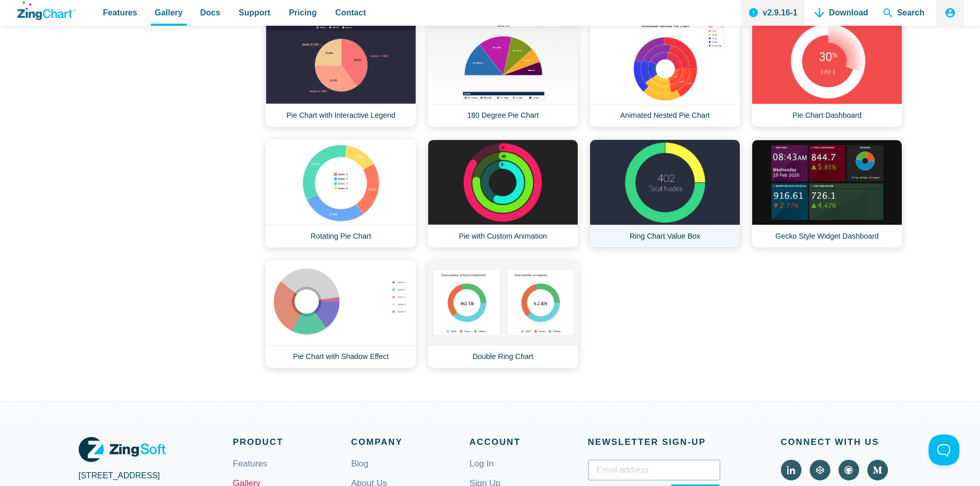 The image size is (980, 486). Describe the element at coordinates (841, 442) in the screenshot. I see `span: Connect With Us` at that location.